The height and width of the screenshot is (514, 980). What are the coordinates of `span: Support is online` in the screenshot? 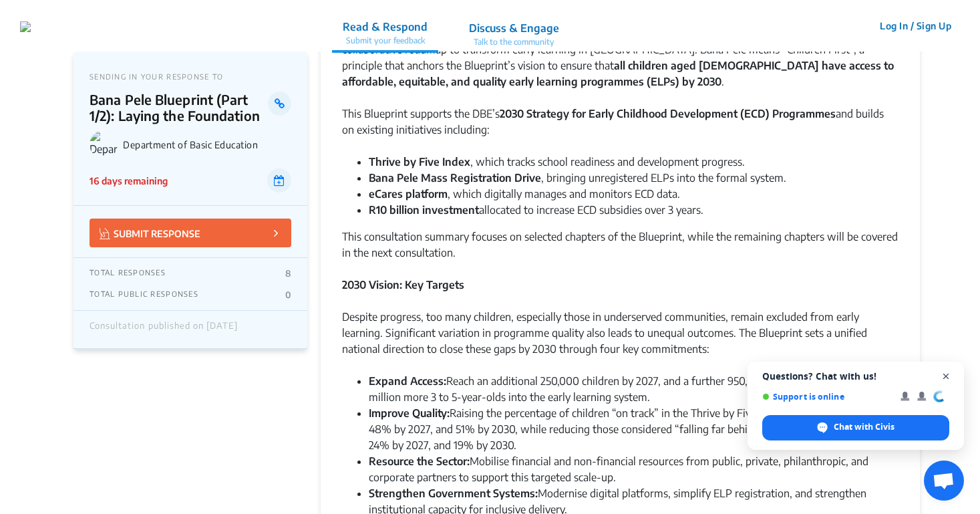 It's located at (827, 396).